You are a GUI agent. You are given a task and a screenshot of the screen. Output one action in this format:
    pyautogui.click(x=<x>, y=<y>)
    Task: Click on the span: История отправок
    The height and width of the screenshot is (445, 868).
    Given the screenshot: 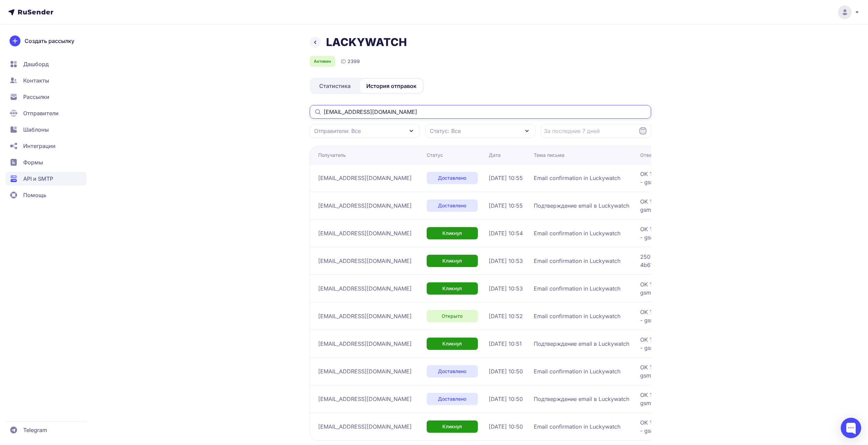 What is the action you would take?
    pyautogui.click(x=391, y=86)
    